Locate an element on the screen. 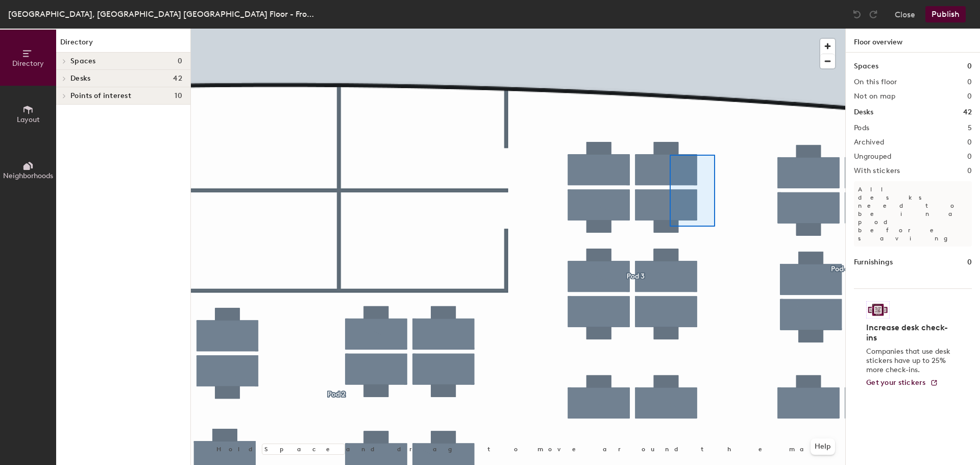  img: Sticker logo is located at coordinates (878, 310).